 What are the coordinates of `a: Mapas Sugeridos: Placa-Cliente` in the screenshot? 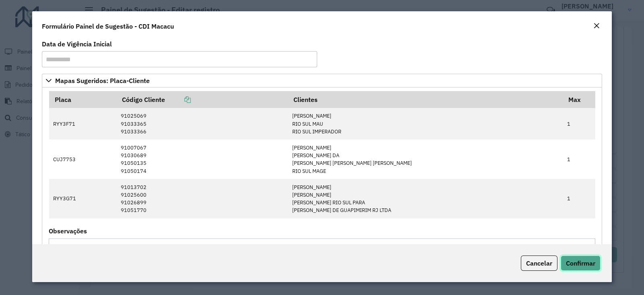 It's located at (322, 81).